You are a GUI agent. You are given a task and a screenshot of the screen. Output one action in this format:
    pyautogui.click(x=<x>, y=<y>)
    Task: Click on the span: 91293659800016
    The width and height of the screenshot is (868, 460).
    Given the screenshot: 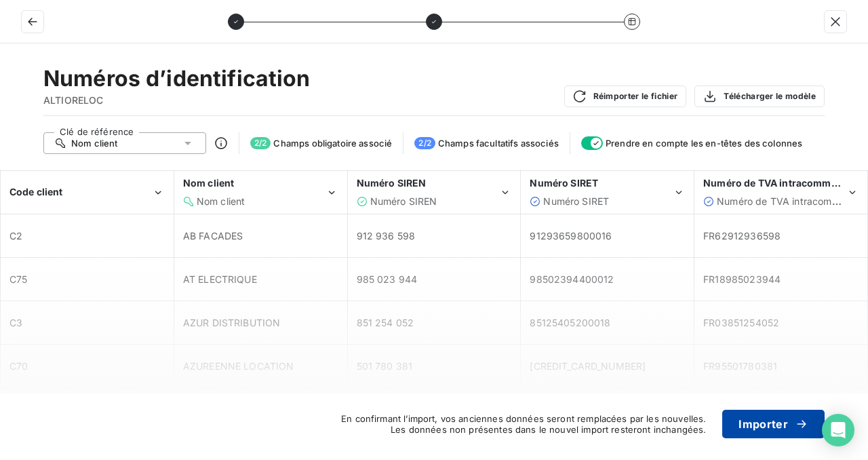 What is the action you would take?
    pyautogui.click(x=570, y=236)
    